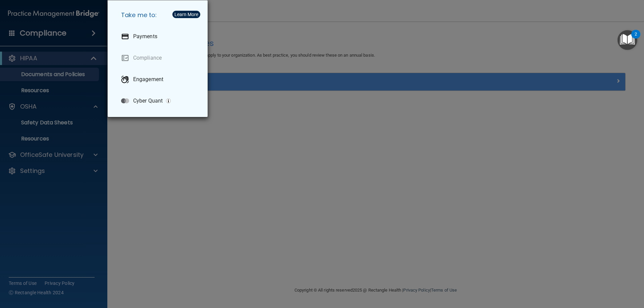 This screenshot has height=308, width=644. What do you see at coordinates (186, 15) in the screenshot?
I see `button: Learn More` at bounding box center [186, 15].